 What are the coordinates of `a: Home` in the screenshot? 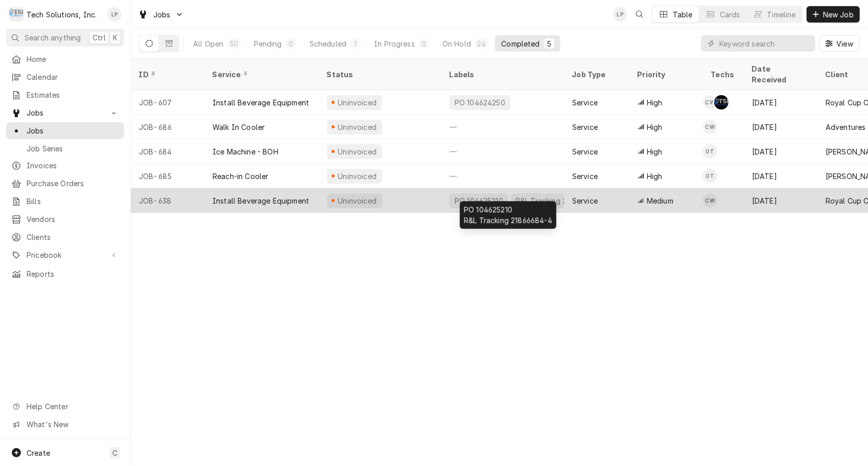 It's located at (65, 59).